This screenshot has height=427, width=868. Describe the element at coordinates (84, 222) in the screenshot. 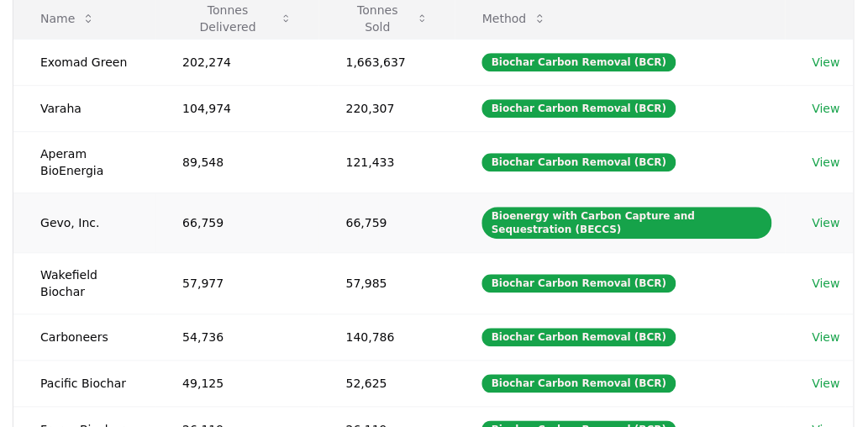

I see `td: Gevo, Inc.` at that location.